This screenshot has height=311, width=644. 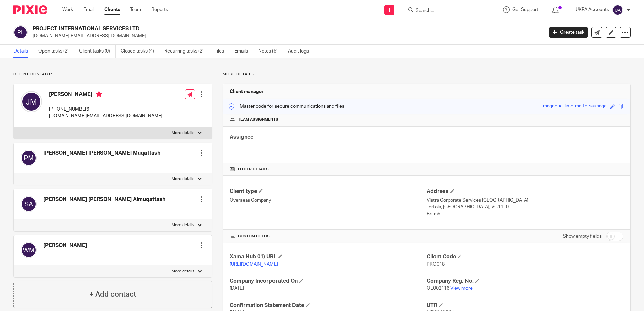 I want to click on a: Email, so click(x=88, y=10).